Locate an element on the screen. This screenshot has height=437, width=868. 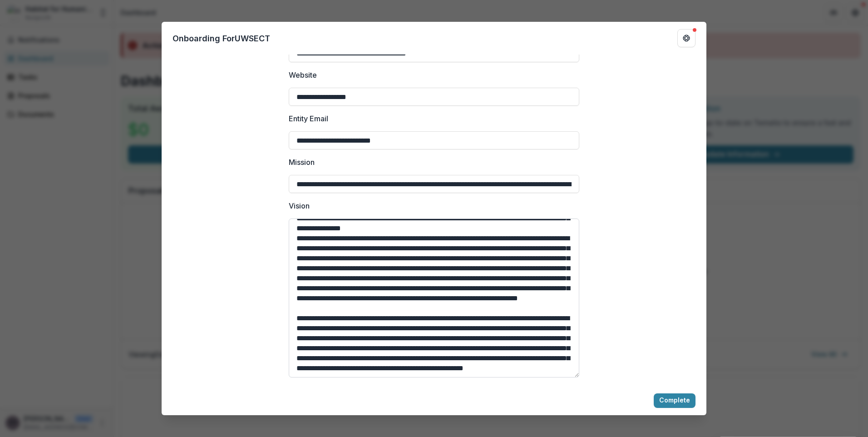
p: Onboarding For UWSECT is located at coordinates (221, 38).